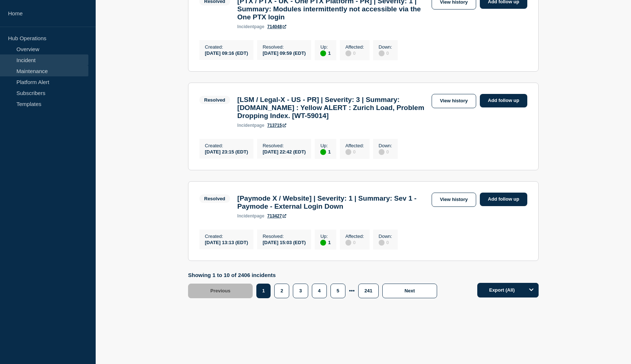 The width and height of the screenshot is (631, 364). Describe the element at coordinates (277, 216) in the screenshot. I see `a: 713427` at that location.